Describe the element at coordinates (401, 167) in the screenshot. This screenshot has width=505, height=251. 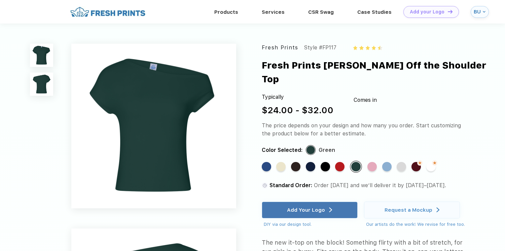
I see `div: Ash Grey` at that location.